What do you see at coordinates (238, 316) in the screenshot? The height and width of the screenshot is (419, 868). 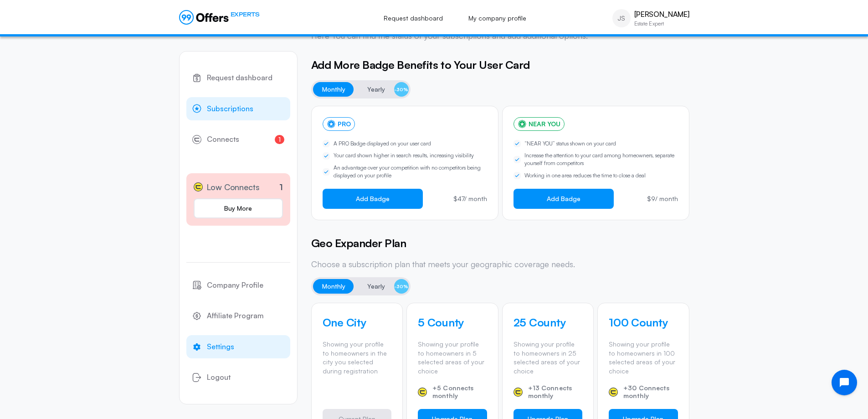 I see `a: Affiliate Program` at bounding box center [238, 316].